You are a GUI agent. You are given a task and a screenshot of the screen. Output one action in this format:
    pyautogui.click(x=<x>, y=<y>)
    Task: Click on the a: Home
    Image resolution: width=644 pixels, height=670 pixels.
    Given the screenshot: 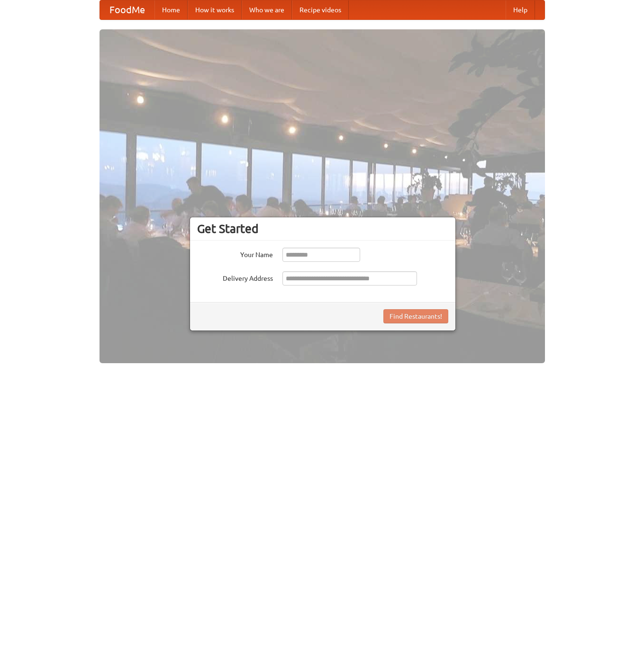 What is the action you would take?
    pyautogui.click(x=171, y=10)
    